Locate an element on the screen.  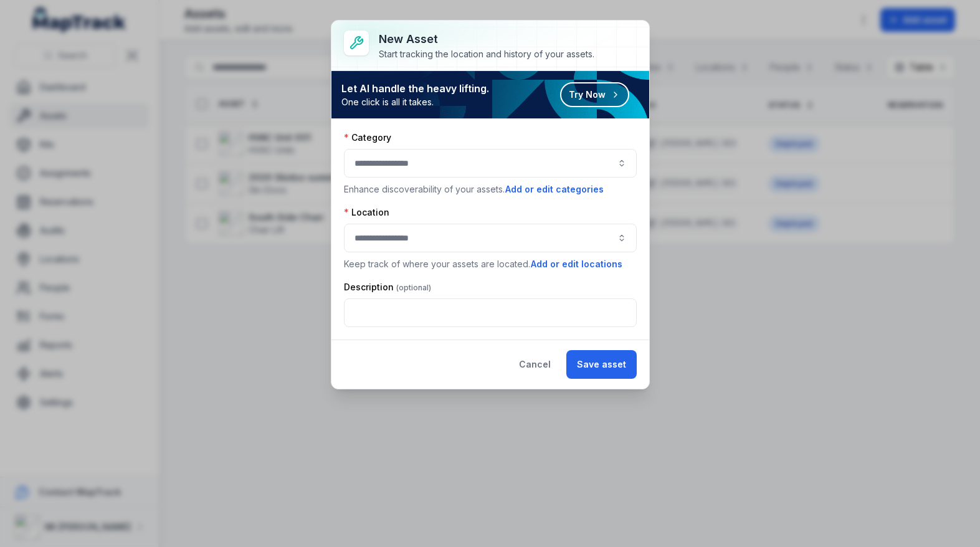
button: Add or edit categories is located at coordinates (555, 190).